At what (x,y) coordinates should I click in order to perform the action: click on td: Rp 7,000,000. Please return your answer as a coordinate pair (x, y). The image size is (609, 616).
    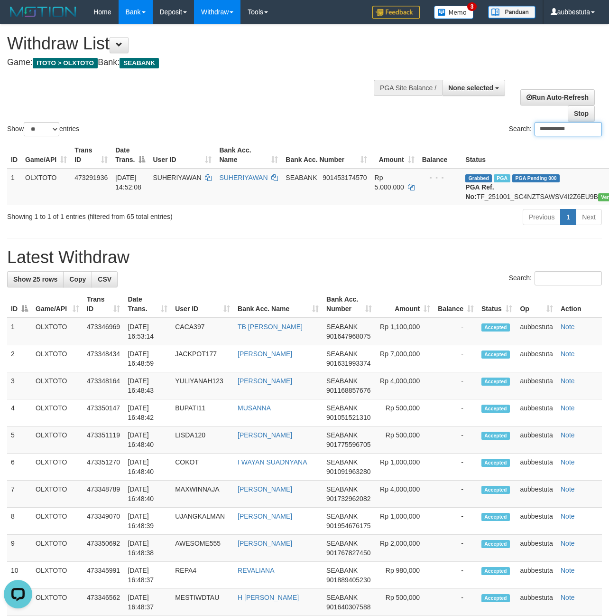
    Looking at the image, I should click on (405, 358).